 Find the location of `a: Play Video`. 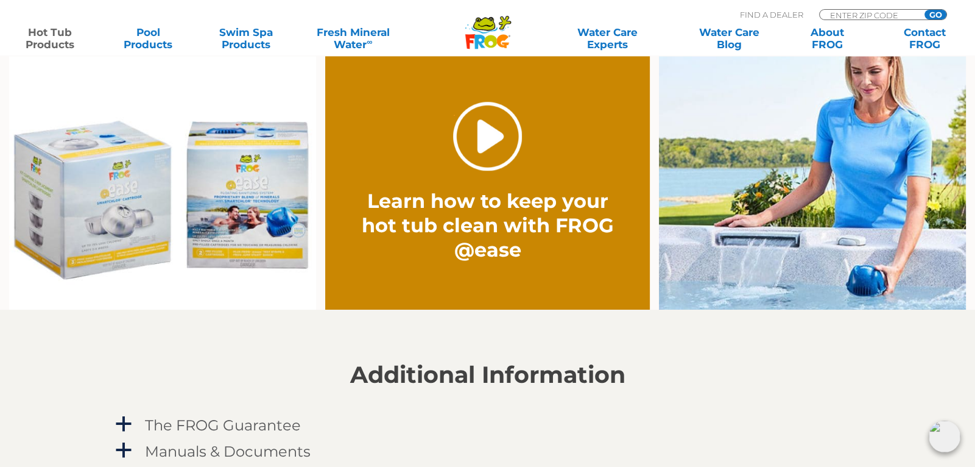

a: Play Video is located at coordinates (487, 136).